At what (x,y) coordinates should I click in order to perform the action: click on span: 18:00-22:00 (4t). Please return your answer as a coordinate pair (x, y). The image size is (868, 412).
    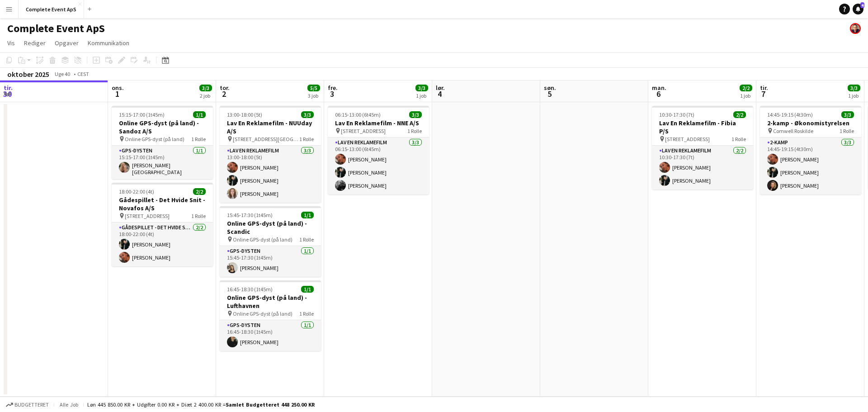
    Looking at the image, I should click on (137, 191).